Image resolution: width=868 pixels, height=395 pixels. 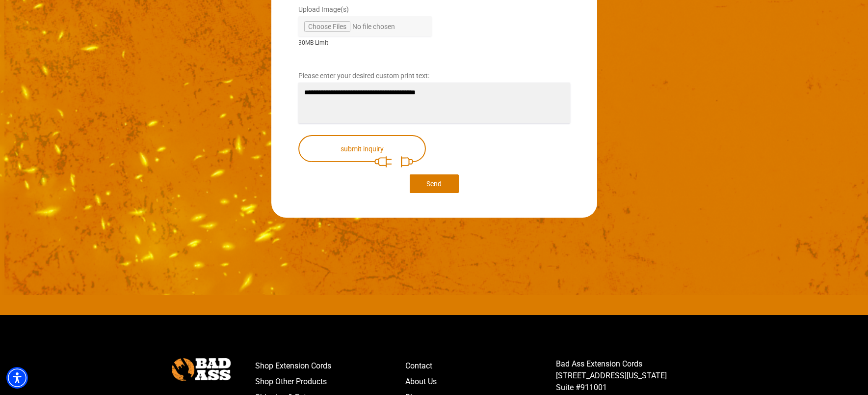 What do you see at coordinates (324, 9) in the screenshot?
I see `span: Upload Image(s)` at bounding box center [324, 9].